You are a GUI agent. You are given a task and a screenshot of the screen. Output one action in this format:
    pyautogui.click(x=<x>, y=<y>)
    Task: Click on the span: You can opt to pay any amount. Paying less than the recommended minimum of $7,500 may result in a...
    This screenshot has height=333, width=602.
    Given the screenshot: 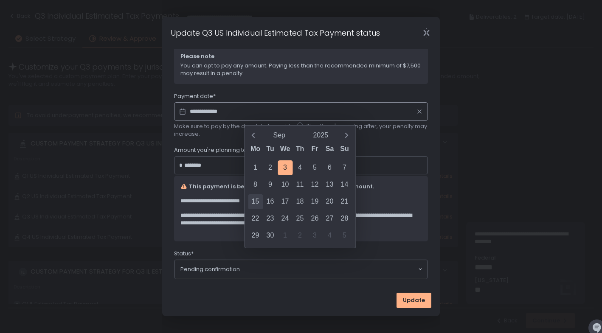 What is the action you would take?
    pyautogui.click(x=301, y=70)
    